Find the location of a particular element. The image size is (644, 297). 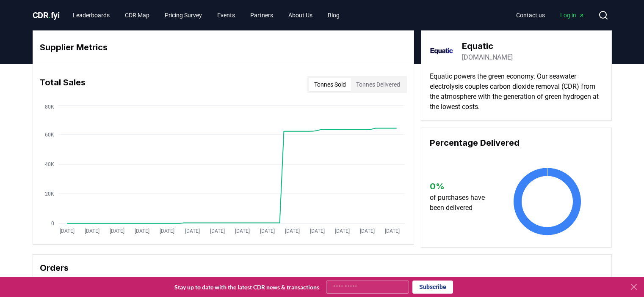

h3: Orders is located at coordinates (322, 268).